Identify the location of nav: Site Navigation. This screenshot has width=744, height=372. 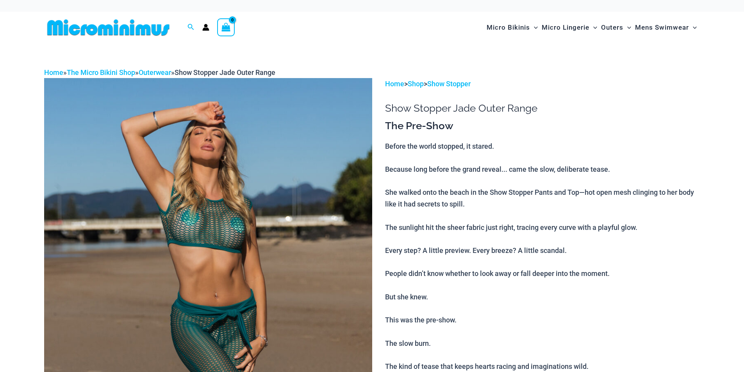
(592, 27).